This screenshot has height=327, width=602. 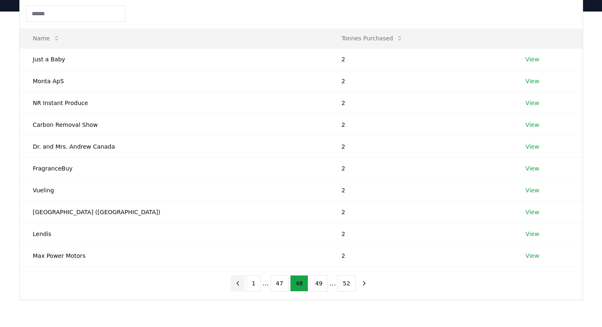 I want to click on td: NR Instant Produce, so click(x=174, y=103).